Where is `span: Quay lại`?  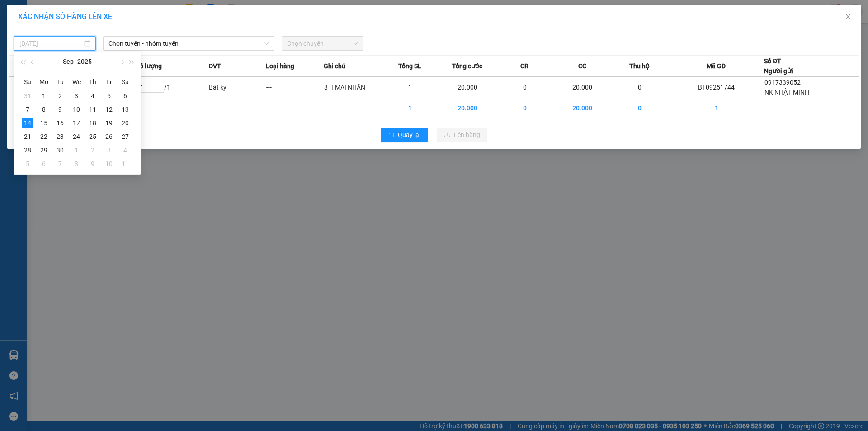
span: Quay lại is located at coordinates (409, 135).